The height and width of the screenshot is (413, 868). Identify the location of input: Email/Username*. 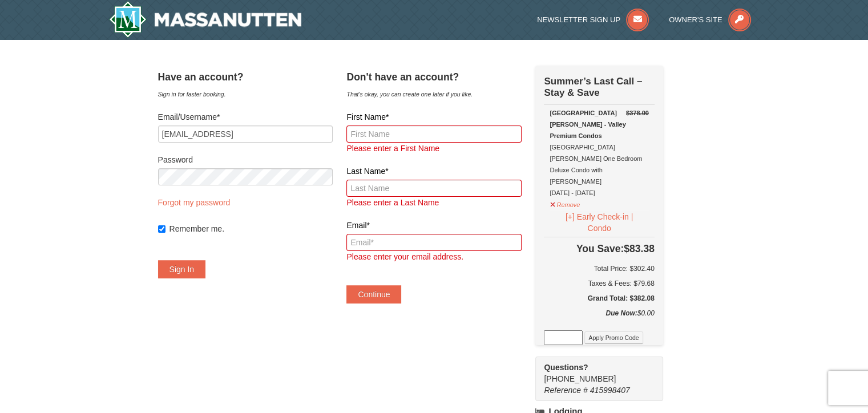
(245, 134).